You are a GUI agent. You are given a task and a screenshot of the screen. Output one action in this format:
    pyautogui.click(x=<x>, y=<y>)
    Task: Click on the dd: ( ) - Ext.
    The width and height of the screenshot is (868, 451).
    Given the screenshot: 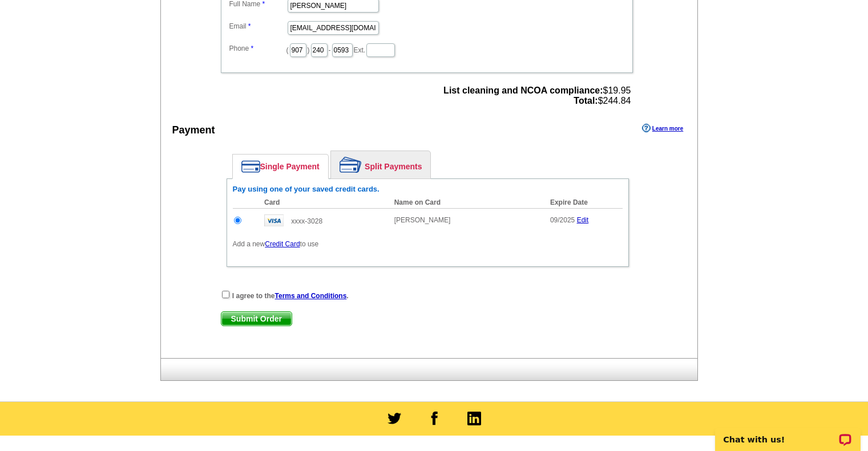 What is the action you would take?
    pyautogui.click(x=427, y=49)
    